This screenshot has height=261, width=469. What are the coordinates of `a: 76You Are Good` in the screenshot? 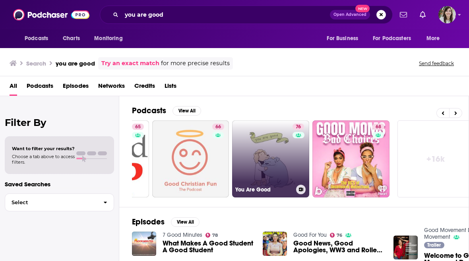 It's located at (271, 159).